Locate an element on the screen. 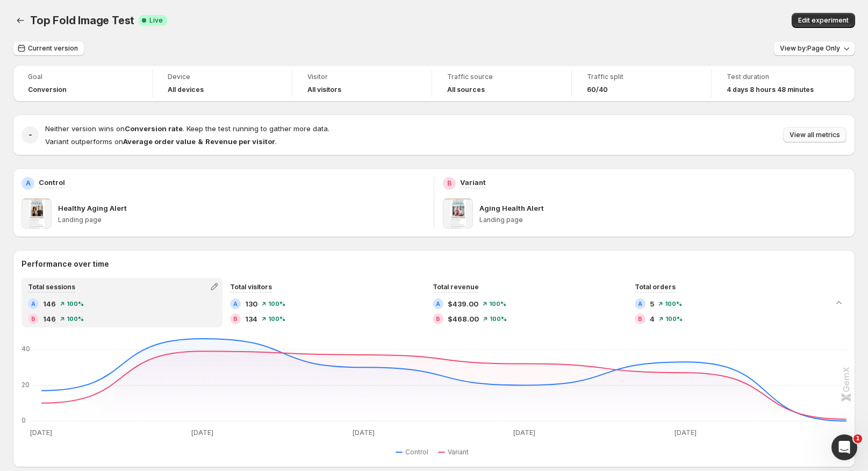 The width and height of the screenshot is (868, 471). span: View all metrics is located at coordinates (815, 135).